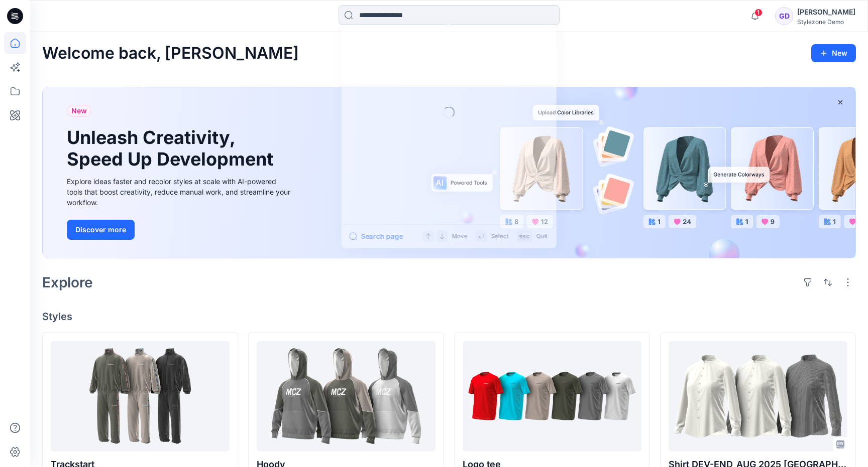  I want to click on h4: Styles, so click(449, 317).